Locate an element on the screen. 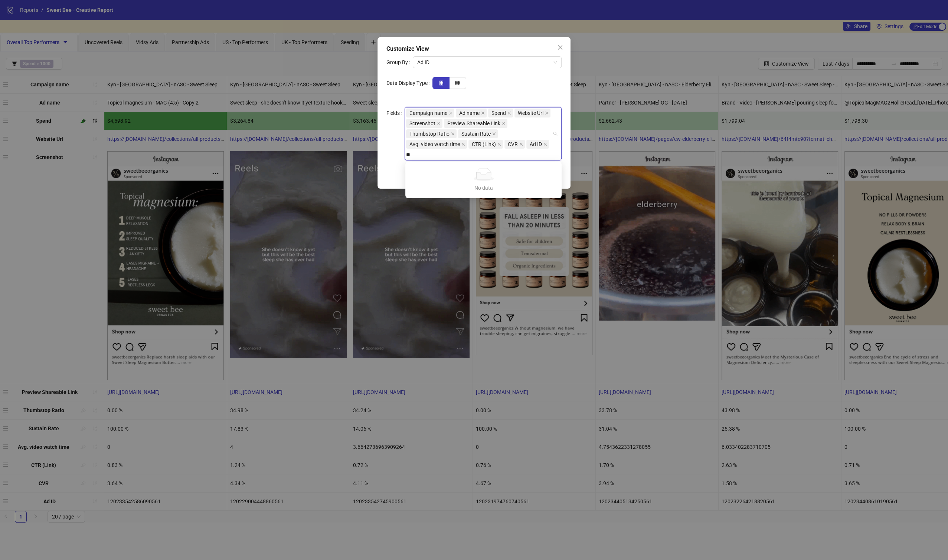 This screenshot has height=560, width=948. span: table is located at coordinates (458, 83).